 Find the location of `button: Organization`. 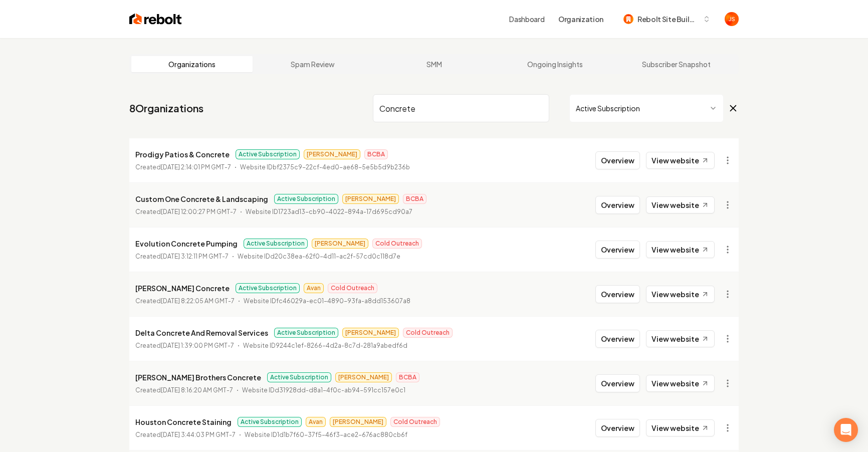

button: Organization is located at coordinates (581, 19).